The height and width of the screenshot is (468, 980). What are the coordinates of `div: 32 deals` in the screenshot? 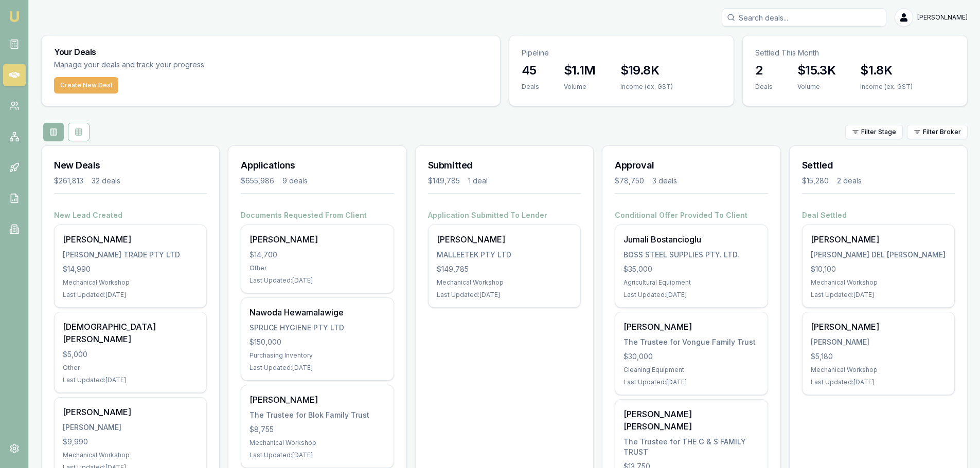 It's located at (106, 181).